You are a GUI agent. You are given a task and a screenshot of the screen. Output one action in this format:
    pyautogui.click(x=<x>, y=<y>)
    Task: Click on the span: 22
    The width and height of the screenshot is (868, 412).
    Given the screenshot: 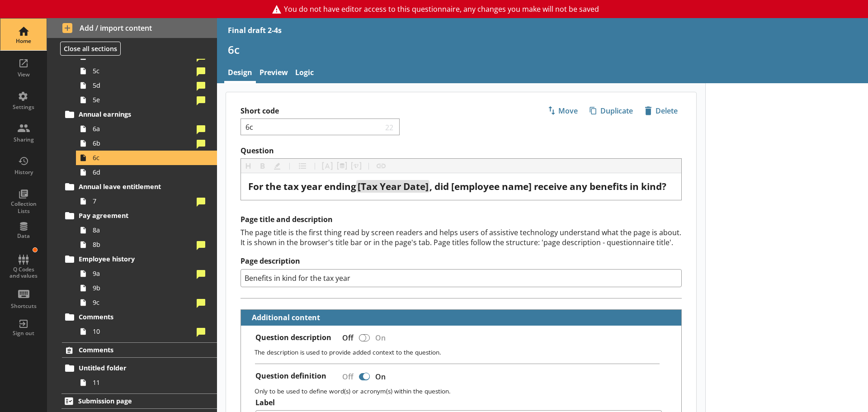 What is the action you would take?
    pyautogui.click(x=390, y=126)
    